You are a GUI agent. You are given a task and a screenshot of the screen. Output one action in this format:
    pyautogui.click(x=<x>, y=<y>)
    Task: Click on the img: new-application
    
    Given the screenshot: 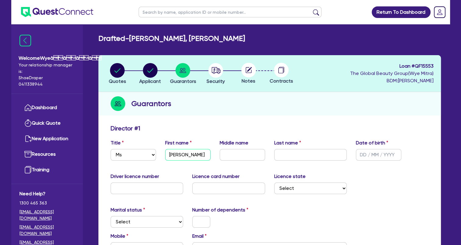 What is the action you would take?
    pyautogui.click(x=28, y=139)
    